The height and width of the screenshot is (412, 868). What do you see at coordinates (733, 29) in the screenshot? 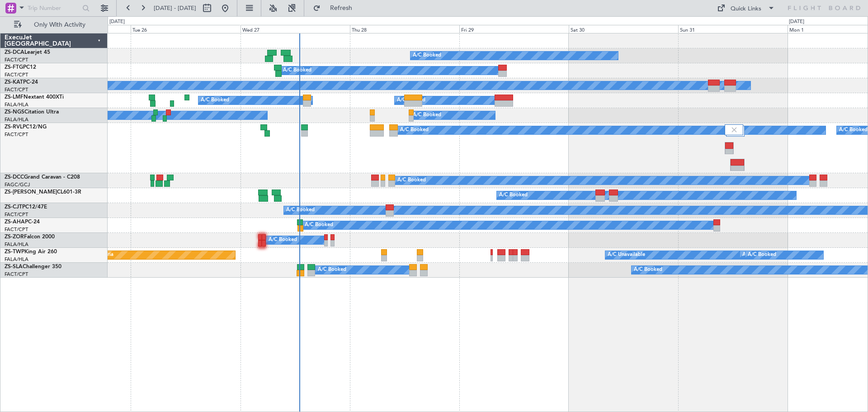
I see `div: Sun 31` at bounding box center [733, 29].